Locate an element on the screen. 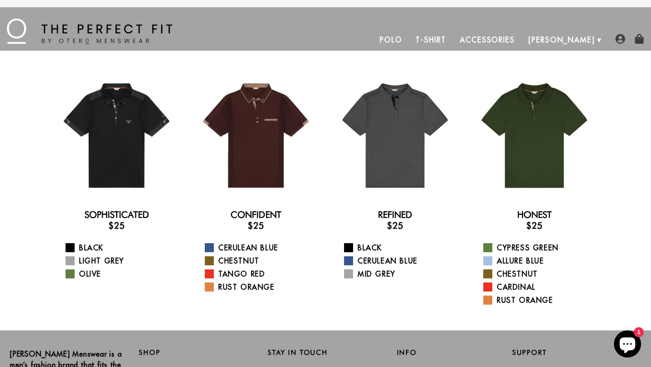 The width and height of the screenshot is (651, 367). a: Cypress Green is located at coordinates (540, 248).